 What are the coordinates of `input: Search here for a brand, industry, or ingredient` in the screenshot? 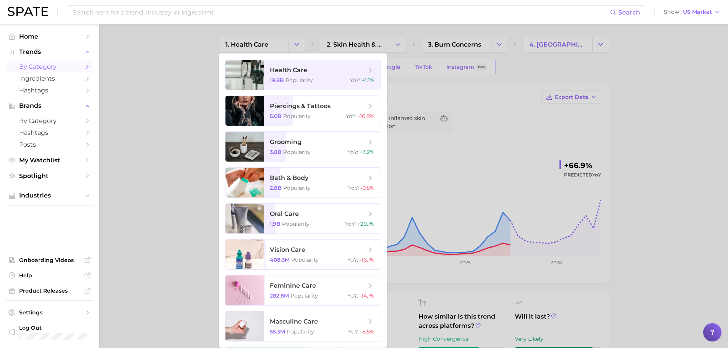 It's located at (341, 12).